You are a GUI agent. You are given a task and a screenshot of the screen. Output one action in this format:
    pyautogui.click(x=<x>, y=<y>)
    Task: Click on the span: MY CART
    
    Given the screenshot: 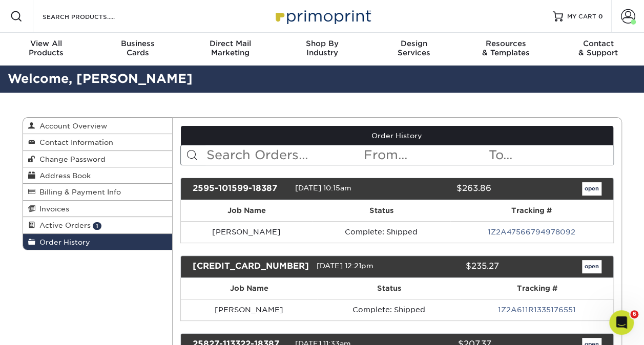 What is the action you would take?
    pyautogui.click(x=582, y=16)
    